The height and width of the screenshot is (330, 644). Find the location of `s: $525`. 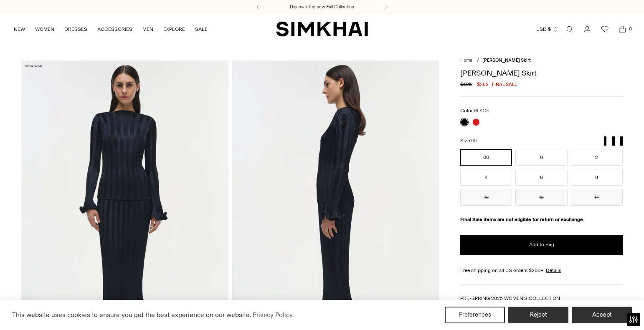

s: $525 is located at coordinates (466, 84).